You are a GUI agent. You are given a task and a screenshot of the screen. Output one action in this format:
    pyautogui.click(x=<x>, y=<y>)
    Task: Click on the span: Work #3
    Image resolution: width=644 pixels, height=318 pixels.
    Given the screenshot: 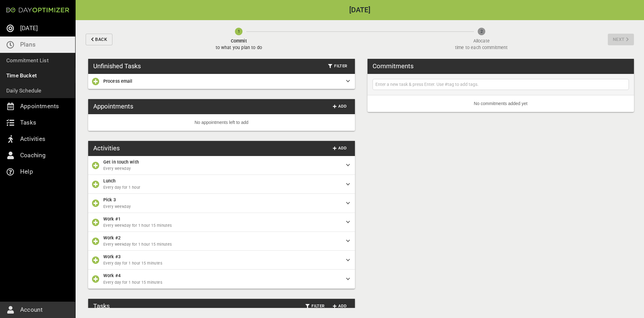 What is the action you would take?
    pyautogui.click(x=112, y=257)
    